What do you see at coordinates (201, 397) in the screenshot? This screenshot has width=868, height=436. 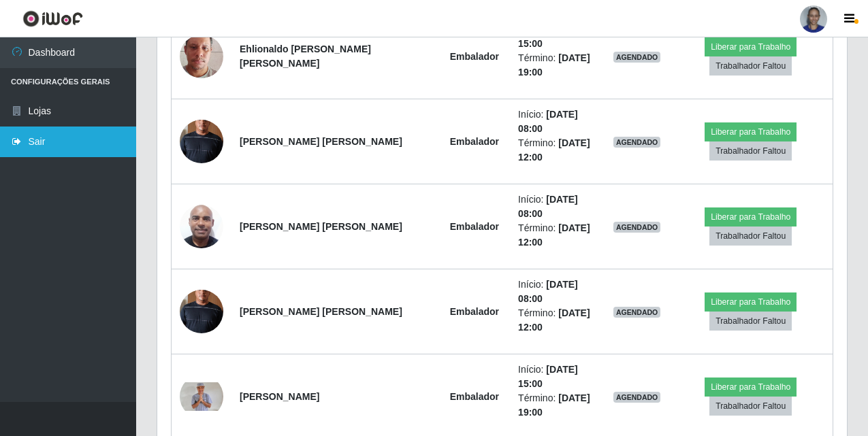 I see `img: 1680193572797.jpeg` at bounding box center [201, 397].